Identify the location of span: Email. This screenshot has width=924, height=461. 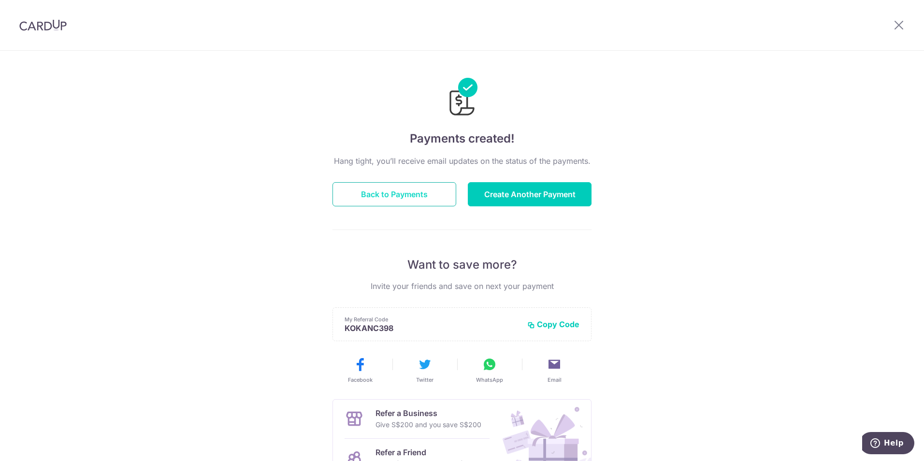
(554, 380).